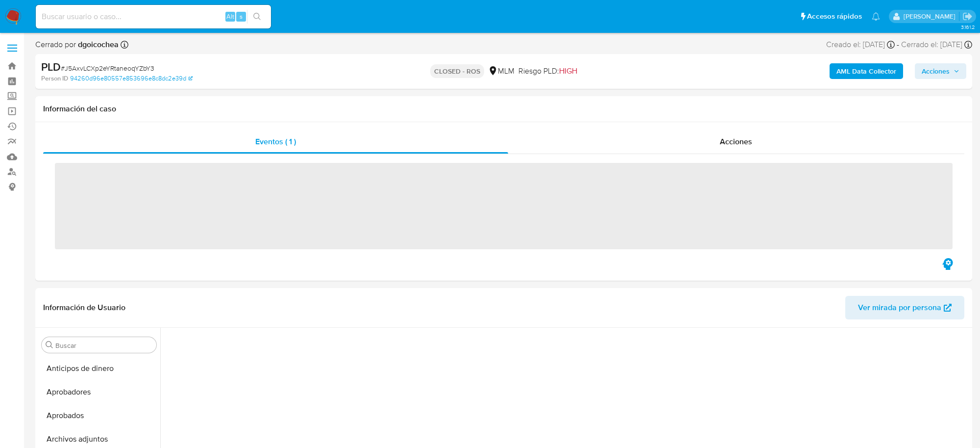 The height and width of the screenshot is (448, 980). What do you see at coordinates (55, 78) in the screenshot?
I see `b: Person ID` at bounding box center [55, 78].